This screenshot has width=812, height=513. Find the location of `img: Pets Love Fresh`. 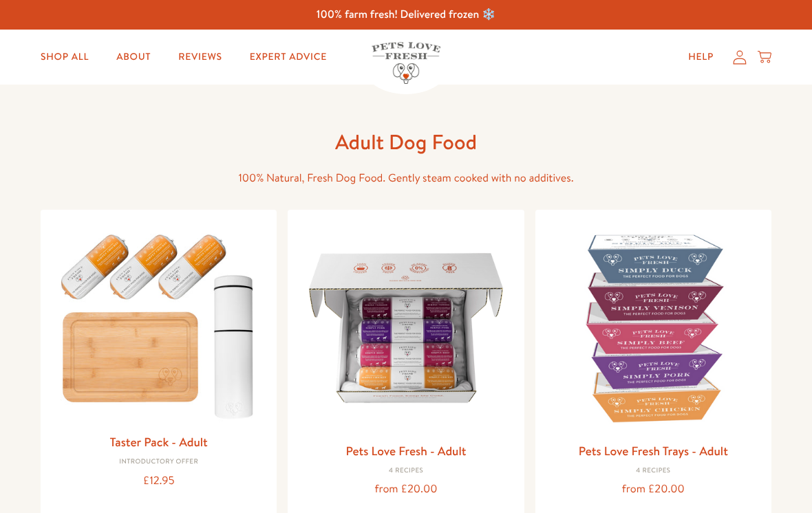

img: Pets Love Fresh is located at coordinates (406, 63).